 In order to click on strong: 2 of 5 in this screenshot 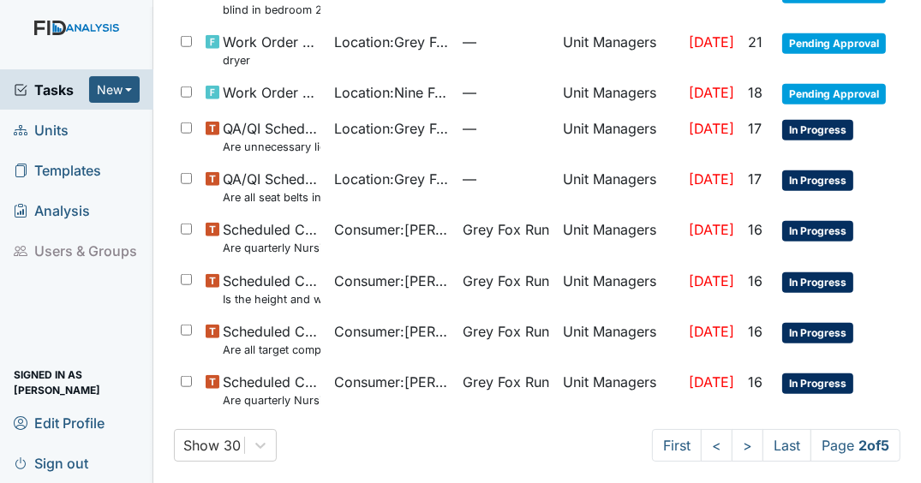, I will do `click(874, 446)`.